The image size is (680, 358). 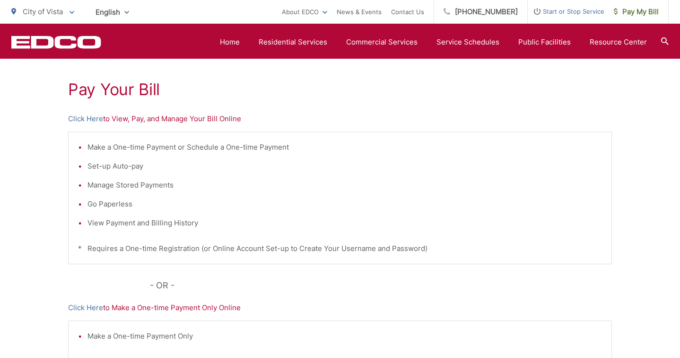 What do you see at coordinates (618, 42) in the screenshot?
I see `a: Resource Center` at bounding box center [618, 42].